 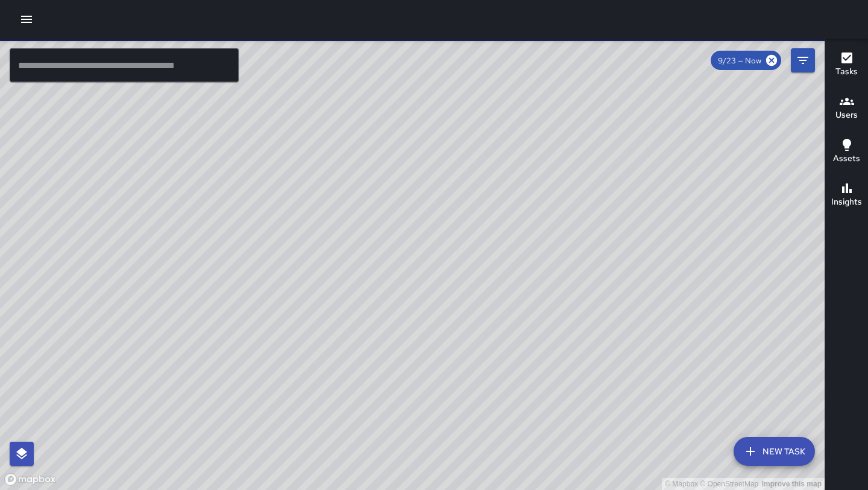 I want to click on span: 9/23 — Now, so click(x=739, y=60).